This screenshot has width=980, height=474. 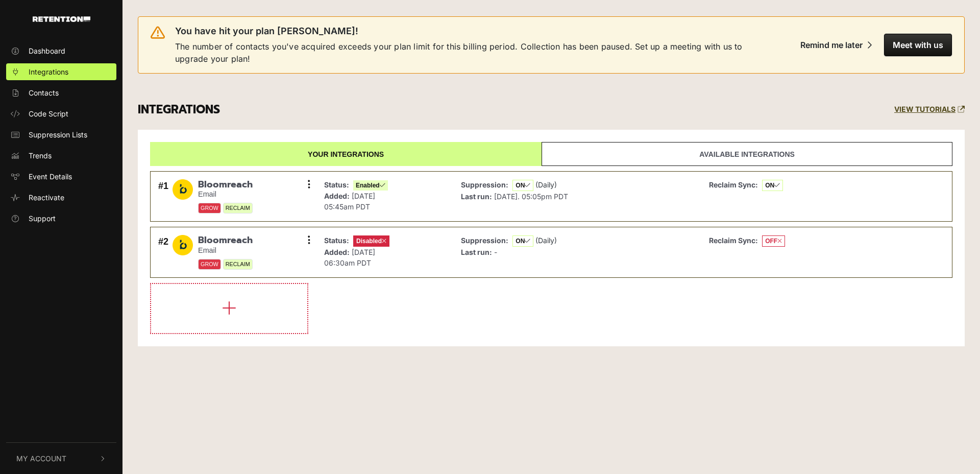 I want to click on img: Retention.com, so click(x=61, y=19).